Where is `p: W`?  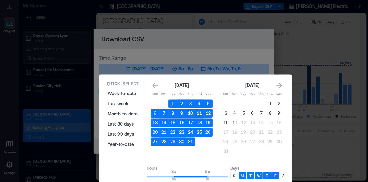 p: W is located at coordinates (259, 176).